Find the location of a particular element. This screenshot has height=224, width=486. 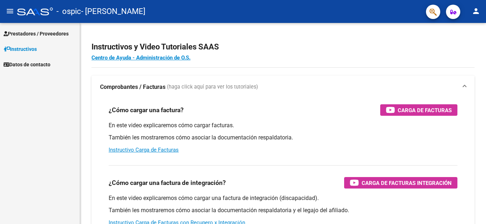

strong: Comprobantes / Facturas is located at coordinates (133, 87).